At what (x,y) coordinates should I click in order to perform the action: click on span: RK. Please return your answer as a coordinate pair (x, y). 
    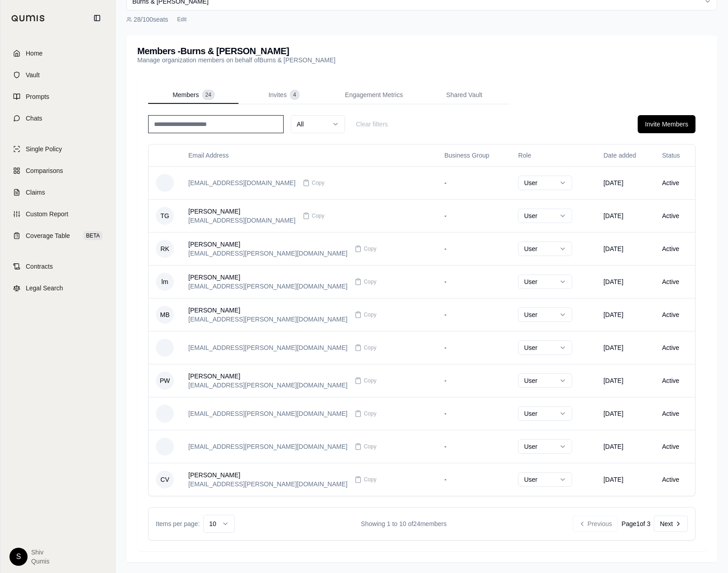
    Looking at the image, I should click on (165, 249).